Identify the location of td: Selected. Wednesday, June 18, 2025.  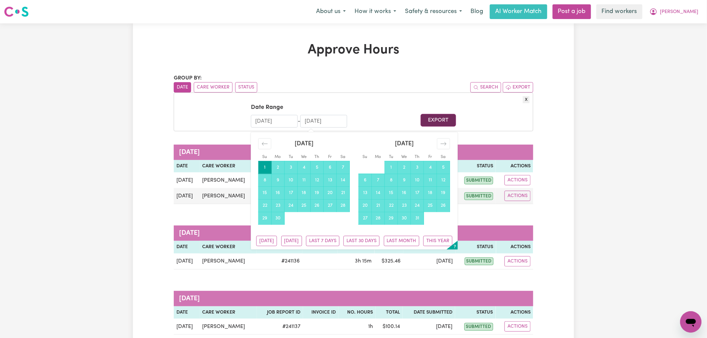
(304, 193).